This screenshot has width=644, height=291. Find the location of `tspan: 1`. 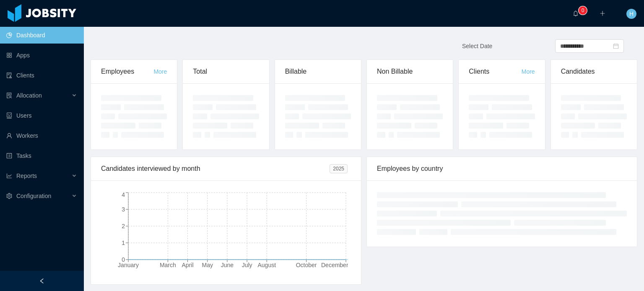

tspan: 1 is located at coordinates (124, 243).